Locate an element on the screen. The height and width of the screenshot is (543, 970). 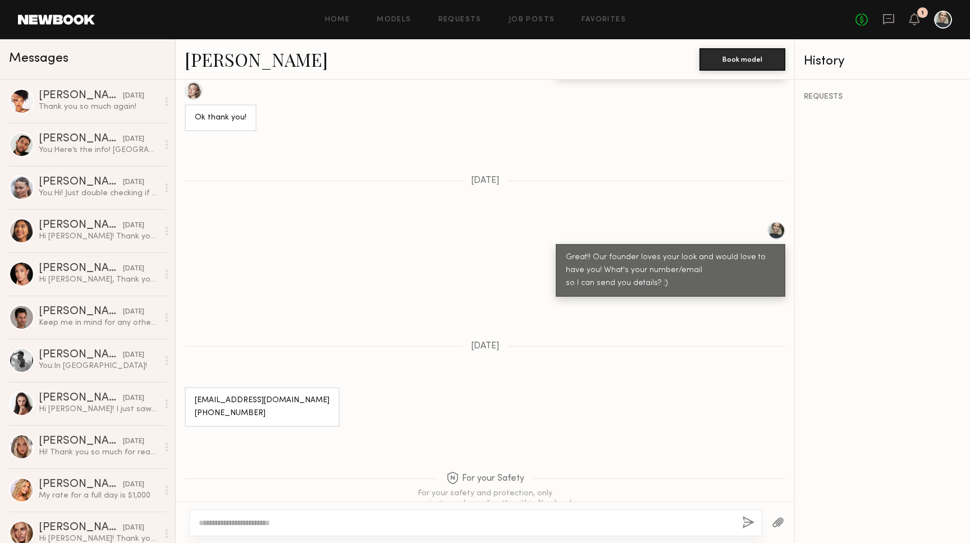
a: Book model is located at coordinates (742, 58).